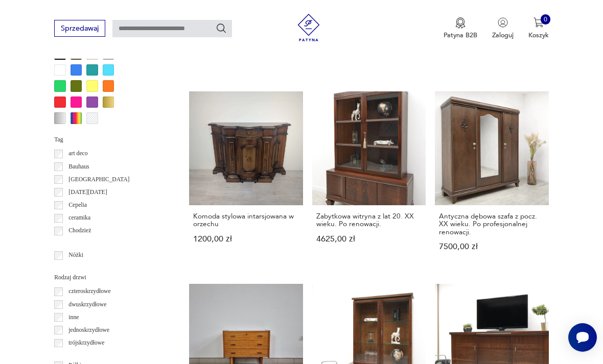 The image size is (603, 364). I want to click on p: Ćmielów, so click(79, 244).